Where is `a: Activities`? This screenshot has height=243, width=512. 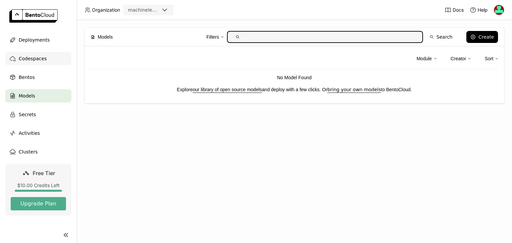 a: Activities is located at coordinates (38, 133).